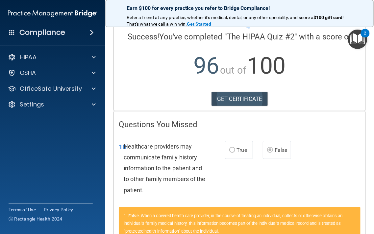  I want to click on a: Terms of Use, so click(22, 210).